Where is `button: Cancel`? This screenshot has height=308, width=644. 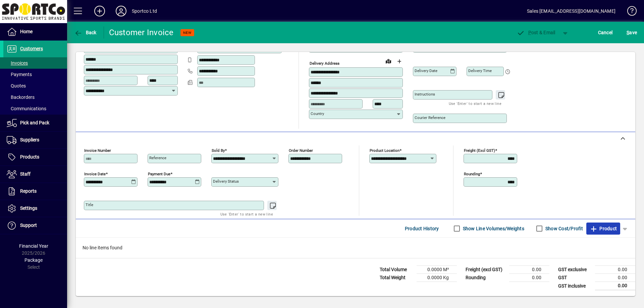 button: Cancel is located at coordinates (605, 32).